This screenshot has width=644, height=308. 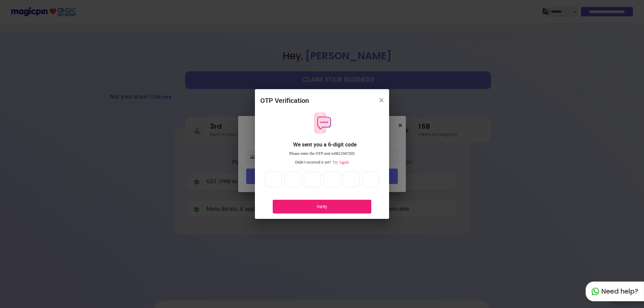 I want to click on button: close, so click(x=381, y=100).